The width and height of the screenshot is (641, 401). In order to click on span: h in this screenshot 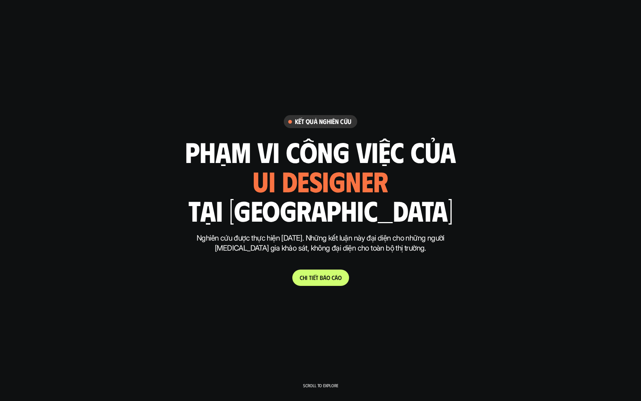, I will do `click(304, 277)`.